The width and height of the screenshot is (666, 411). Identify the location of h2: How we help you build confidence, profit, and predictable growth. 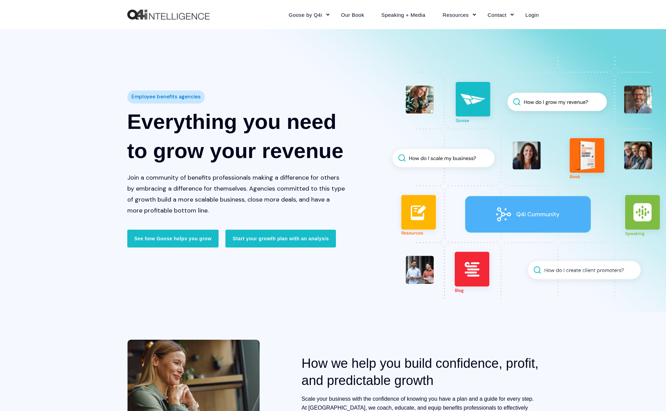
(420, 372).